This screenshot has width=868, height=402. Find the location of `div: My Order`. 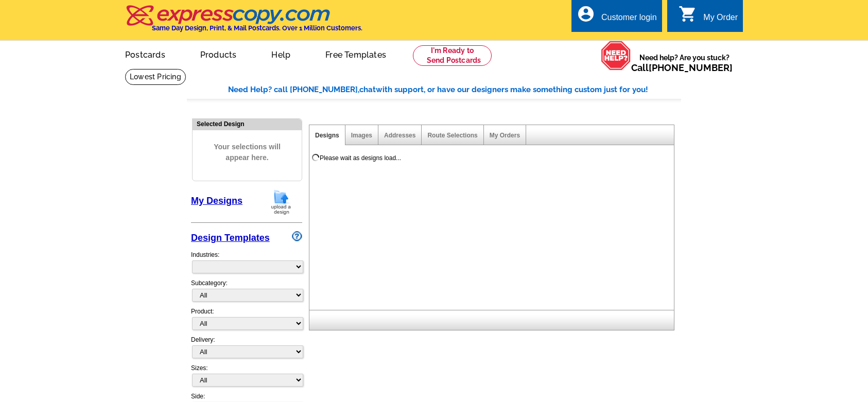

div: My Order is located at coordinates (720, 20).